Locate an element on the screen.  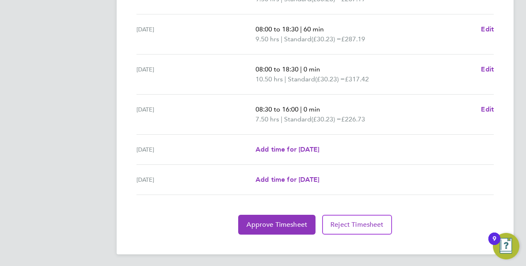
span: Approve Timesheet is located at coordinates (276, 225).